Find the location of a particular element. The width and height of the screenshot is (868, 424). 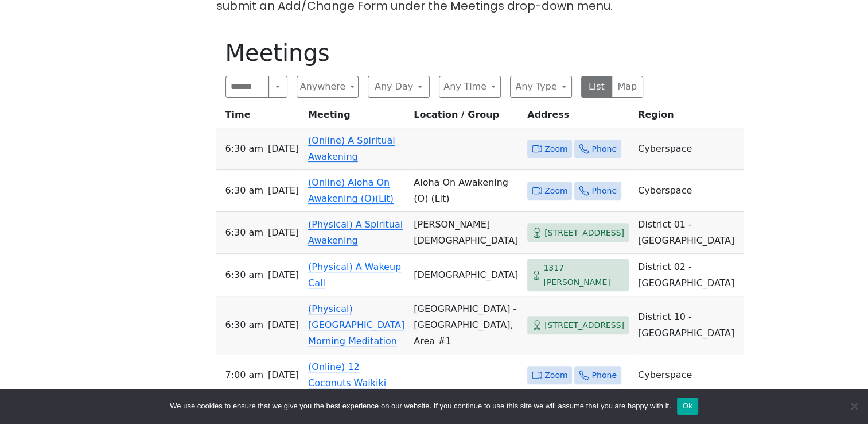

td: Aloha On Awakening (O) (Lit) is located at coordinates (465, 191).